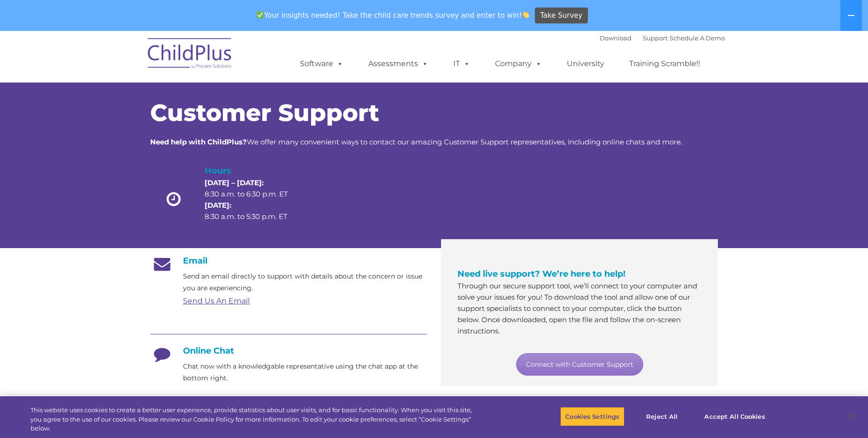  I want to click on h4: Online Chat, so click(288, 351).